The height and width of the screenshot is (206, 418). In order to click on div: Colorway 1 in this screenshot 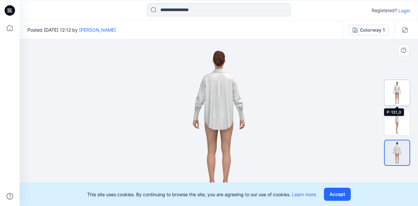, I will do `click(373, 30)`.